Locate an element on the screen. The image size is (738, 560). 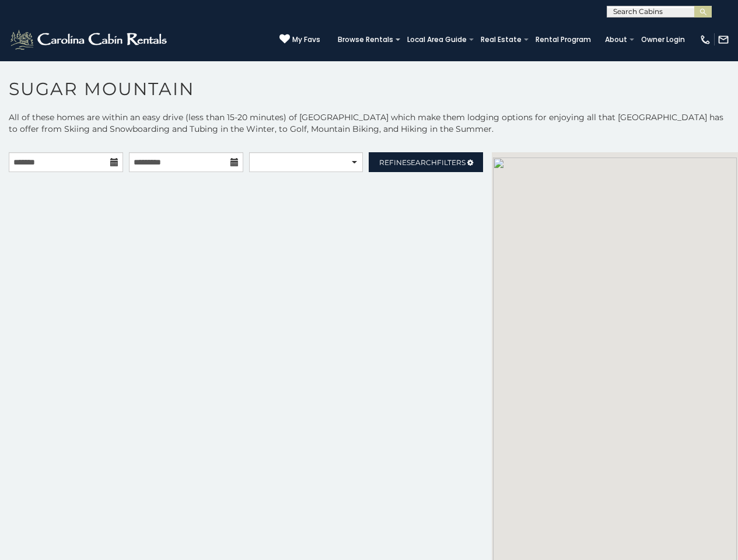
a: Real Estate is located at coordinates (501, 40).